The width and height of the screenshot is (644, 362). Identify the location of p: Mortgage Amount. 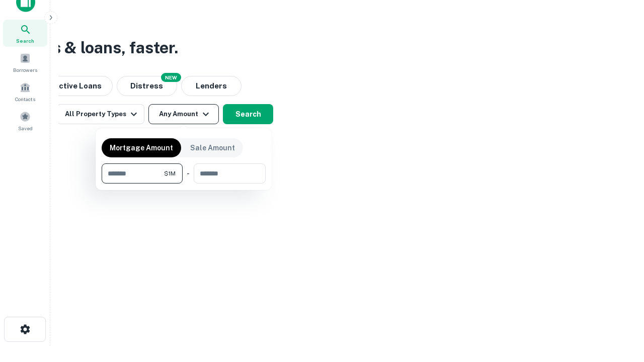
(142, 148).